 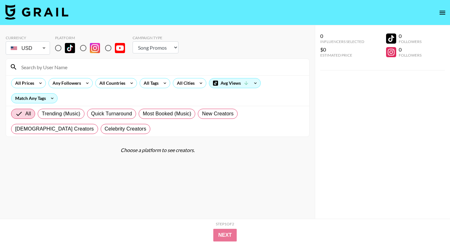 I want to click on div: All Cities, so click(x=184, y=83).